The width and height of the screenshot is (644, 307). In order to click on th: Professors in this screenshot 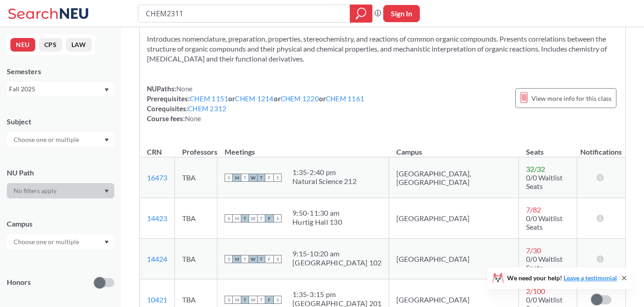, I will do `click(196, 147)`.